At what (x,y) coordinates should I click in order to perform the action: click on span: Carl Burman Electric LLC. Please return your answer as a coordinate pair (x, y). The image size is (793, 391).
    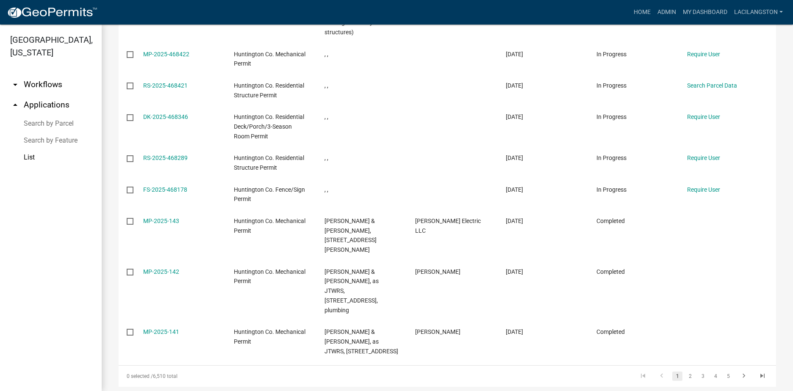
    Looking at the image, I should click on (448, 226).